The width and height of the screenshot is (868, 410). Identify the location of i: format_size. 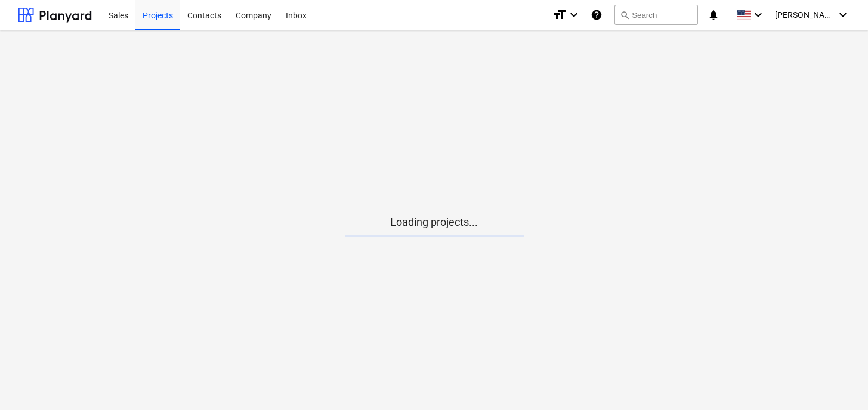
(560, 15).